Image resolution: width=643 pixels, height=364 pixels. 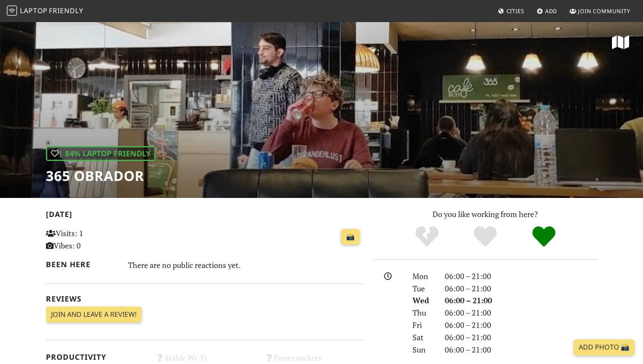 What do you see at coordinates (485, 237) in the screenshot?
I see `div: Yes` at bounding box center [485, 237].